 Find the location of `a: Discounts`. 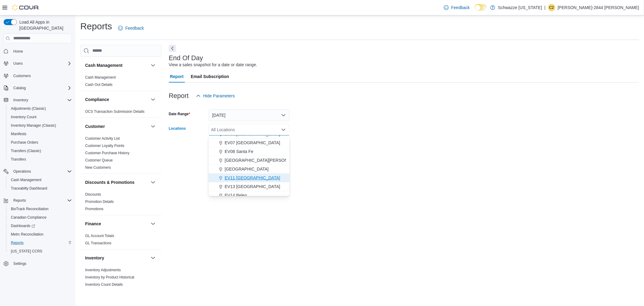

a: Discounts is located at coordinates (93, 194).